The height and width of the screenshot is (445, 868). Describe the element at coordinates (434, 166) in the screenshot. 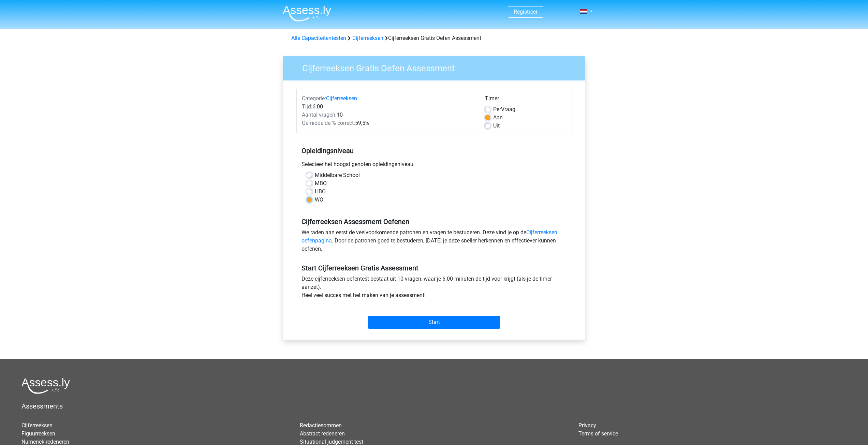

I see `div: Selecteer het hoogst genoten opleidingsniveau.` at that location.